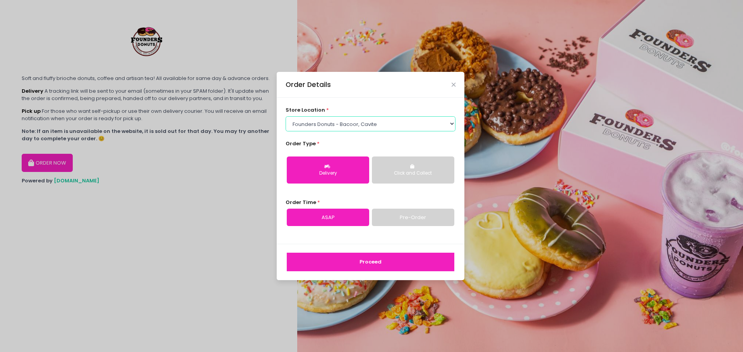 The width and height of the screenshot is (743, 352). Describe the element at coordinates (413, 170) in the screenshot. I see `button: Click and Collect` at that location.